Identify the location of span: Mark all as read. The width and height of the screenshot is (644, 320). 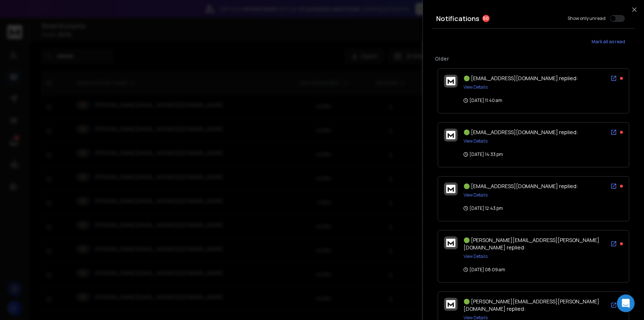
(608, 42).